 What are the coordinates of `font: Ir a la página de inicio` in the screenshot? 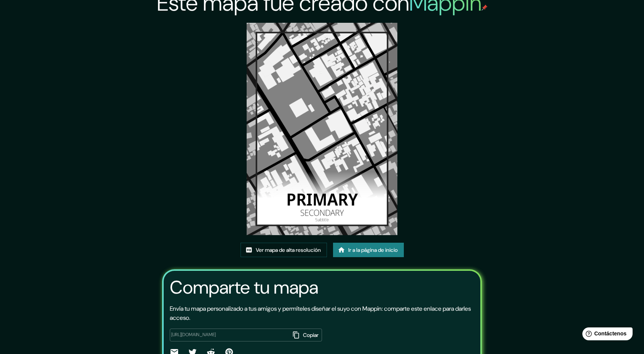 It's located at (373, 250).